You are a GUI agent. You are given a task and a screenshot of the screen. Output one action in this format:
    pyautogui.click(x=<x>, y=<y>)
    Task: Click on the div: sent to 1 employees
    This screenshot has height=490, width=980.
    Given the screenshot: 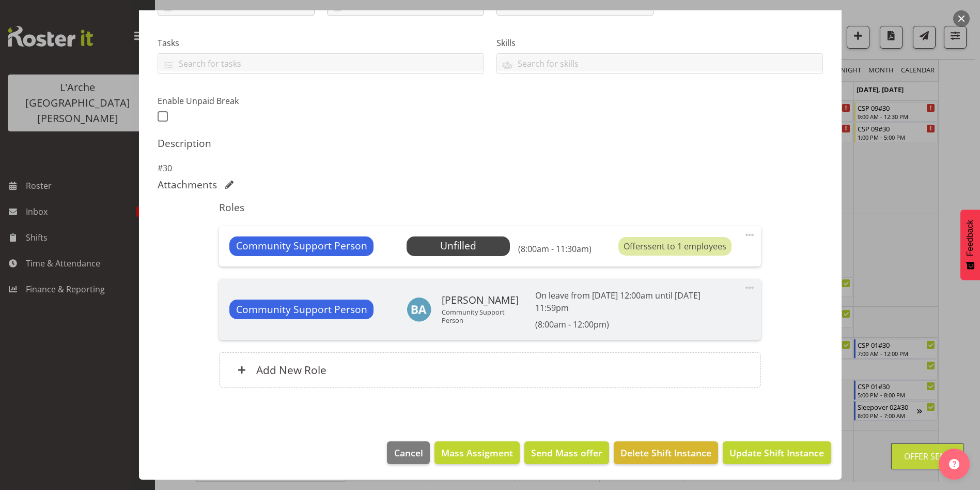 What is the action you would take?
    pyautogui.click(x=675, y=246)
    